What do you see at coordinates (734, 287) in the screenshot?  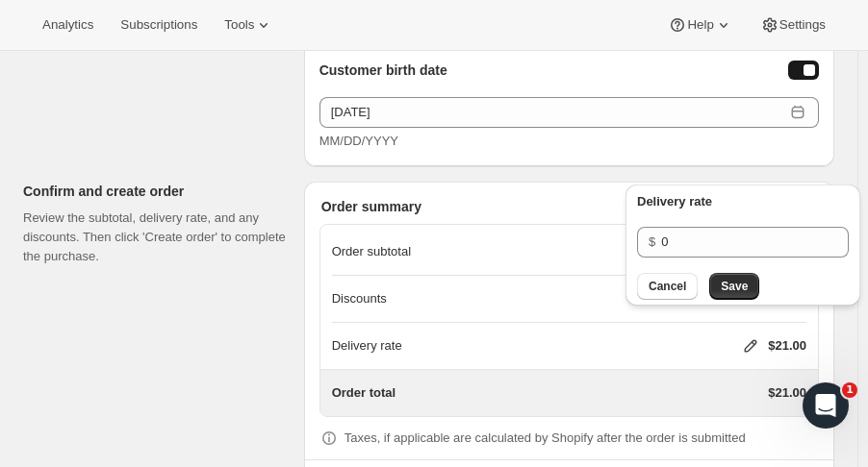 I see `span: Save` at bounding box center [734, 287].